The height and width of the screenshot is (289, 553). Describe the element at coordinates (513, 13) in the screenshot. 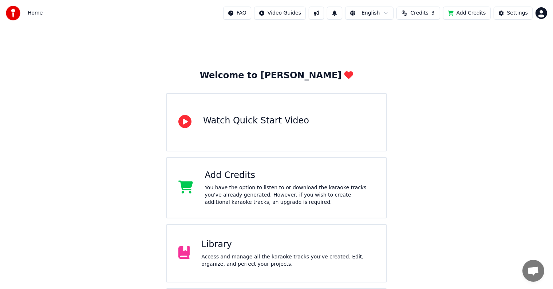

I see `button: Settings` at that location.